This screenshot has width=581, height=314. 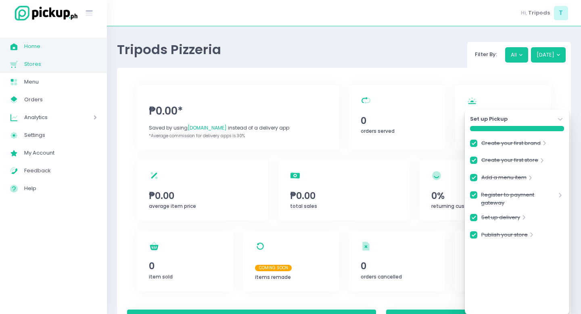 I want to click on span: Tripods Pizzeria, so click(x=169, y=49).